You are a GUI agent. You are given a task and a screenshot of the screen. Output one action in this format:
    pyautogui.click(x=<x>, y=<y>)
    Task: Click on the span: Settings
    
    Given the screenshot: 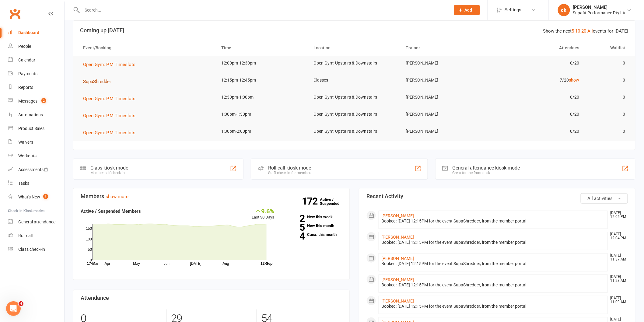 What is the action you would take?
    pyautogui.click(x=513, y=10)
    